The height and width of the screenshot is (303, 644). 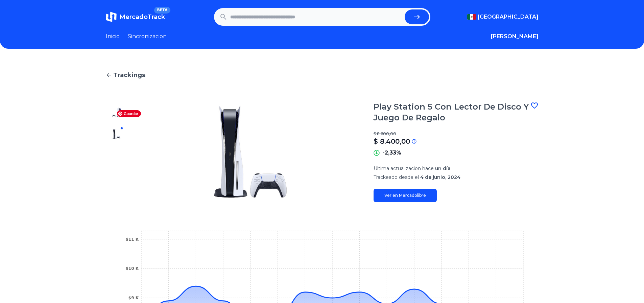 What do you see at coordinates (133, 298) in the screenshot?
I see `tspan: $9 K` at bounding box center [133, 298].